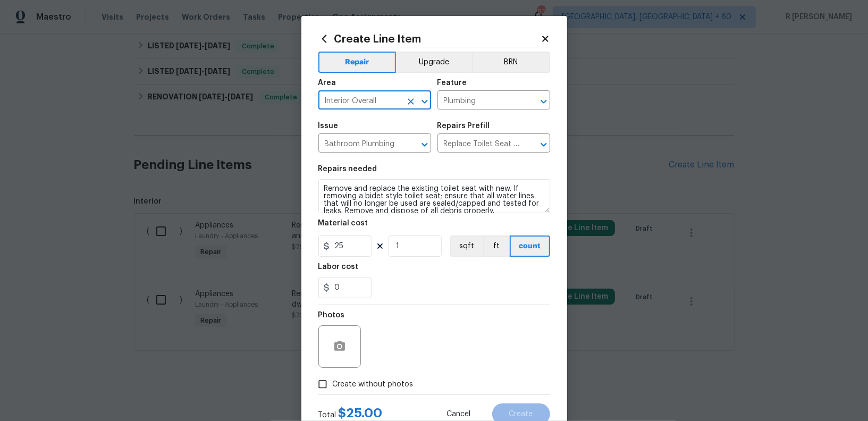 Image resolution: width=868 pixels, height=421 pixels. Describe the element at coordinates (350, 414) in the screenshot. I see `div: Total` at that location.